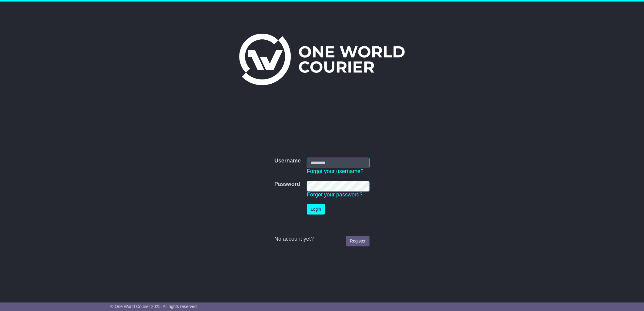  I want to click on a: Forgot your username?, so click(335, 171).